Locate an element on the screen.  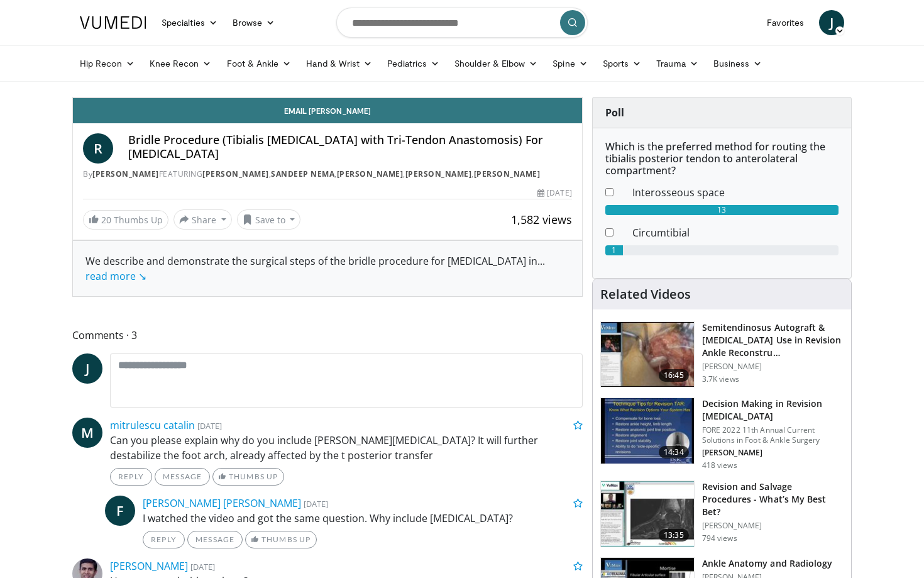
p: FORE 2022 11th Annual Current Solutions in Foot & Ankle Surgery is located at coordinates (772, 435).